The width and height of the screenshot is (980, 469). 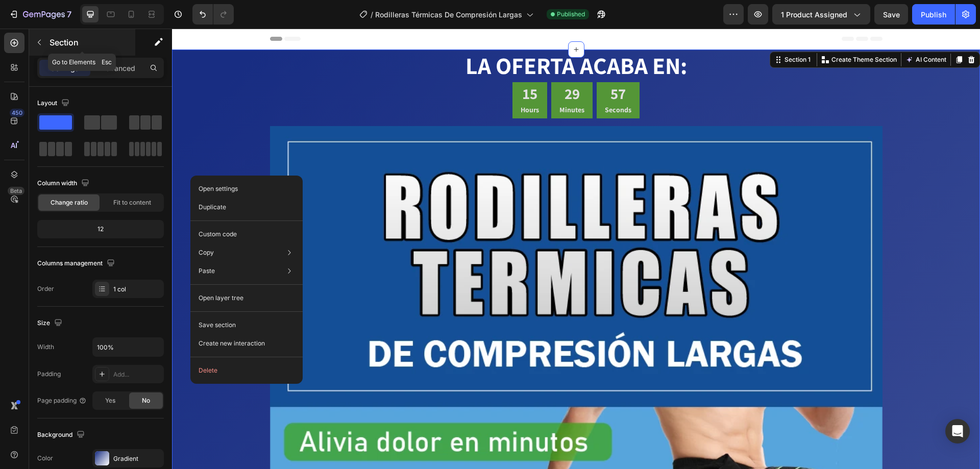 I want to click on div: Undo/Redo, so click(x=213, y=14).